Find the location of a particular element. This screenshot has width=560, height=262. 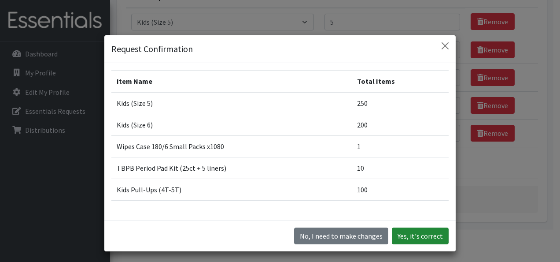

td: 1 is located at coordinates (400, 146).